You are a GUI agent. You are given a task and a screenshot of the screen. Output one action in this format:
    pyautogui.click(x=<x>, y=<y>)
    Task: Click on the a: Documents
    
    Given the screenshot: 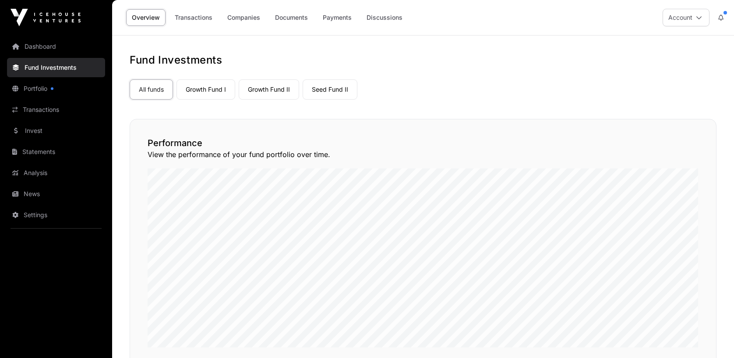 What is the action you would take?
    pyautogui.click(x=291, y=18)
    